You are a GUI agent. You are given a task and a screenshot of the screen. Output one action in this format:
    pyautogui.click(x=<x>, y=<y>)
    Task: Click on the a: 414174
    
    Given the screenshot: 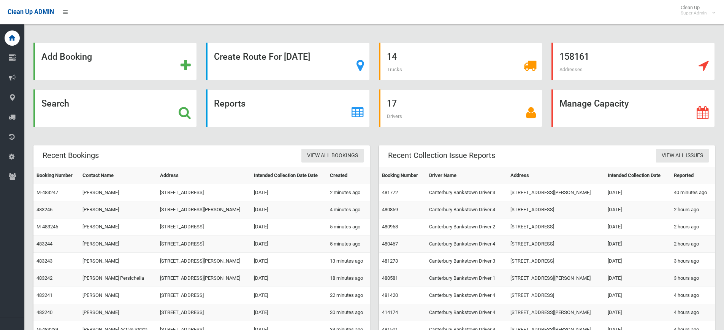 What is the action you would take?
    pyautogui.click(x=390, y=312)
    